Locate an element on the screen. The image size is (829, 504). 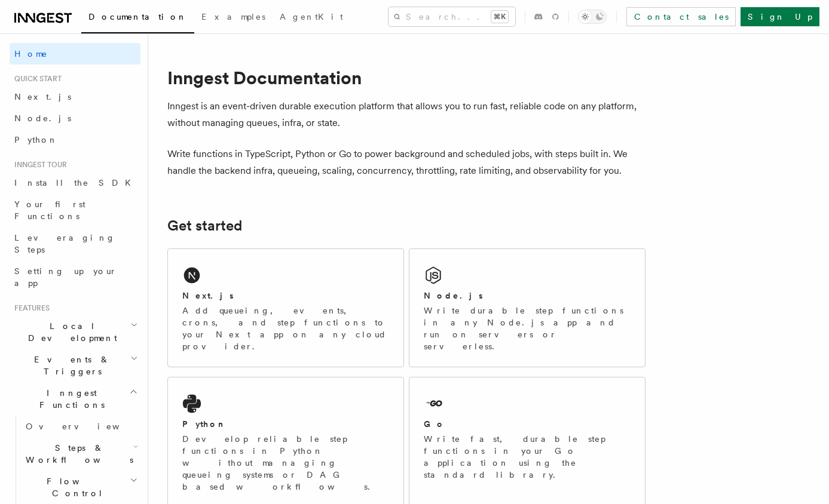
span: Documentation is located at coordinates (137, 17).